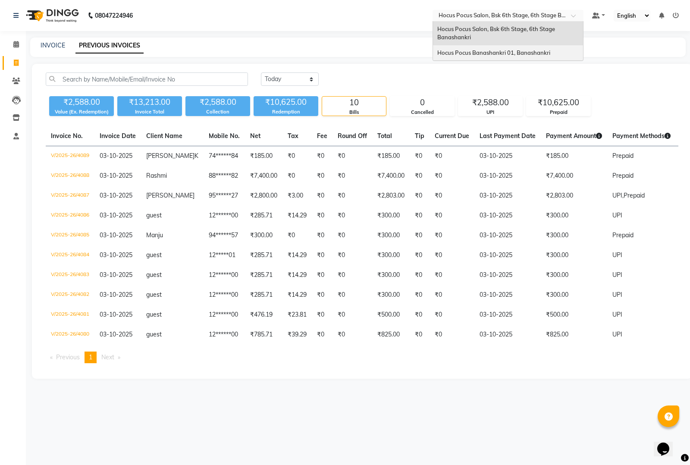 The width and height of the screenshot is (690, 465). What do you see at coordinates (70, 236) in the screenshot?
I see `td: V/2025-26/4085` at bounding box center [70, 236].